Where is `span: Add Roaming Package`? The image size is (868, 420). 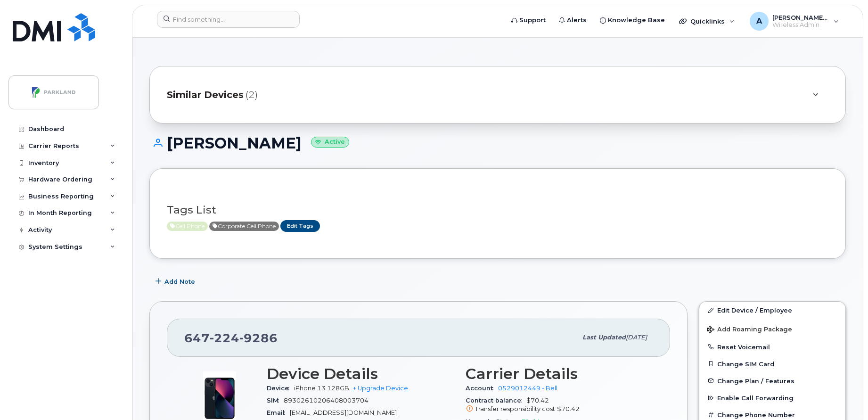 span: Add Roaming Package is located at coordinates (749, 330).